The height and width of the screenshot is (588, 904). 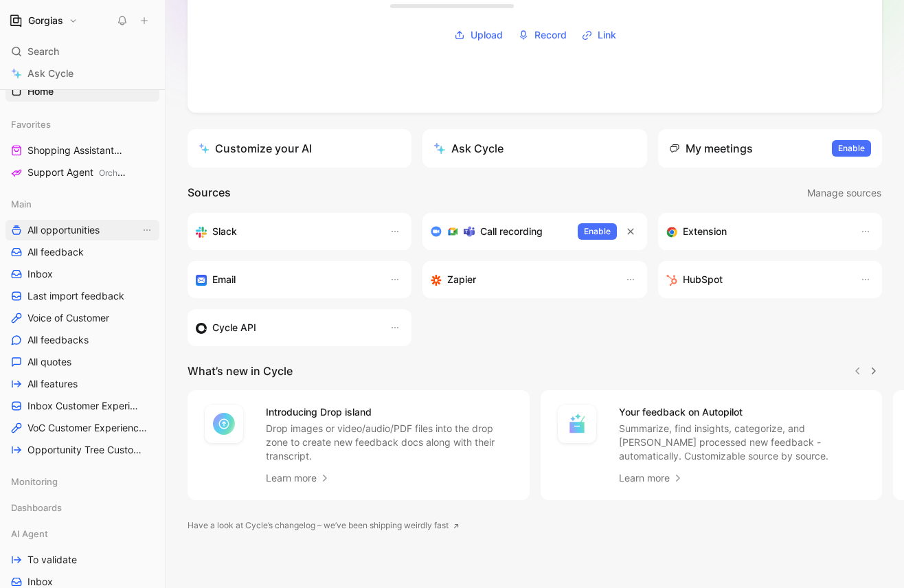 What do you see at coordinates (468, 149) in the screenshot?
I see `div: Ask Cycle` at bounding box center [468, 149].